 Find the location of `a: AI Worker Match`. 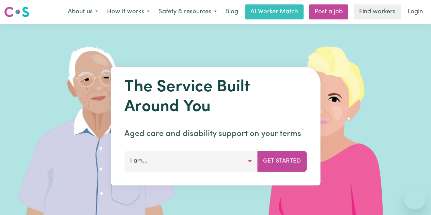

a: AI Worker Match is located at coordinates (274, 12).